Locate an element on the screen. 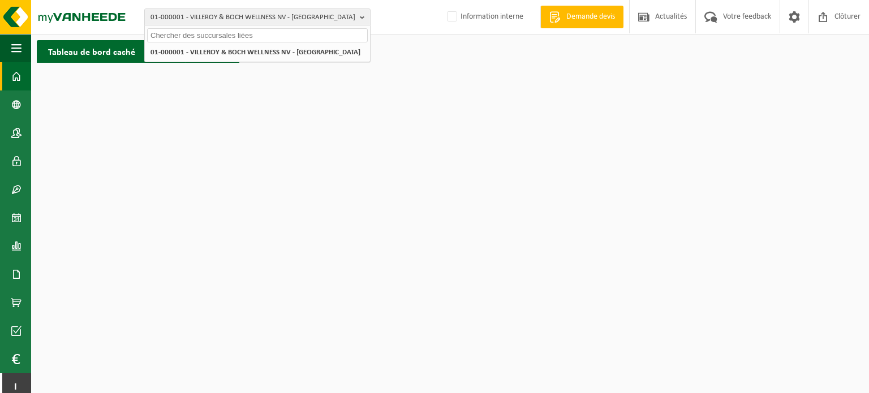 This screenshot has width=869, height=393. input: Chercher des succursales liées is located at coordinates (257, 35).